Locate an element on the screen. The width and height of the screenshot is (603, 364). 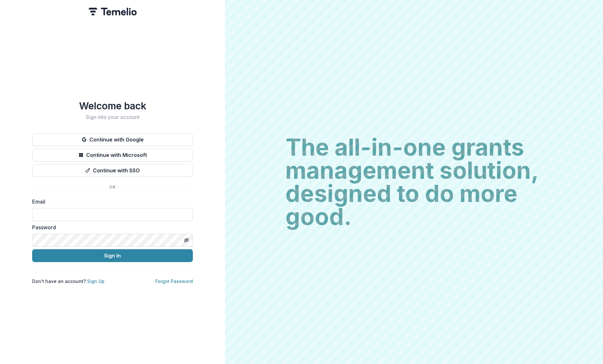
button: Toggle password visibility is located at coordinates (187, 240).